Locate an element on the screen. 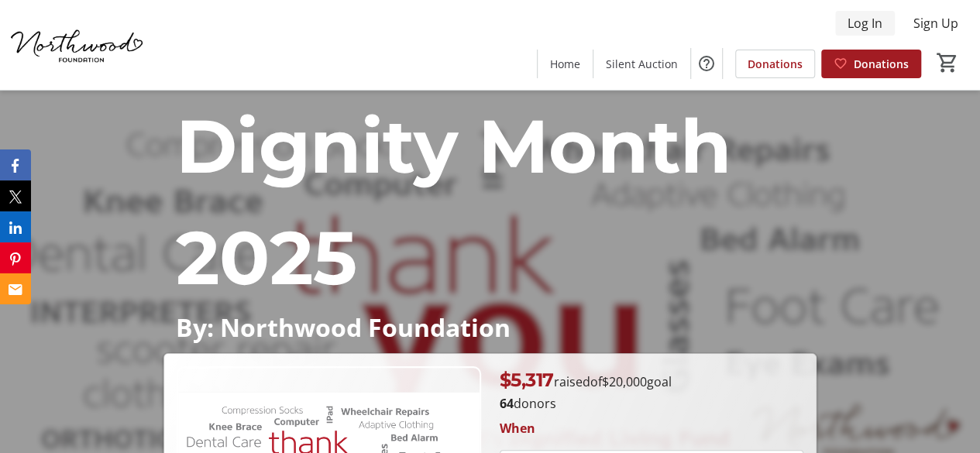 The height and width of the screenshot is (453, 980). button: Cart is located at coordinates (947, 63).